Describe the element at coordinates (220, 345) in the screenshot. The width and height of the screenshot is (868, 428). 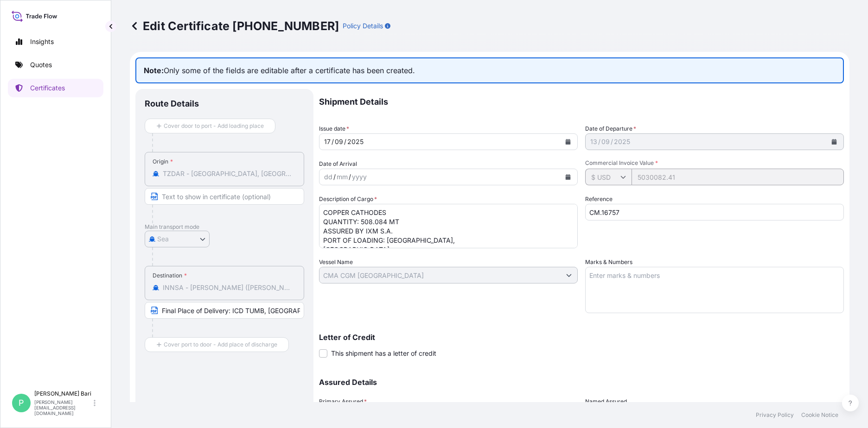
I see `span: Cover port to door - Add place of discharge` at that location.